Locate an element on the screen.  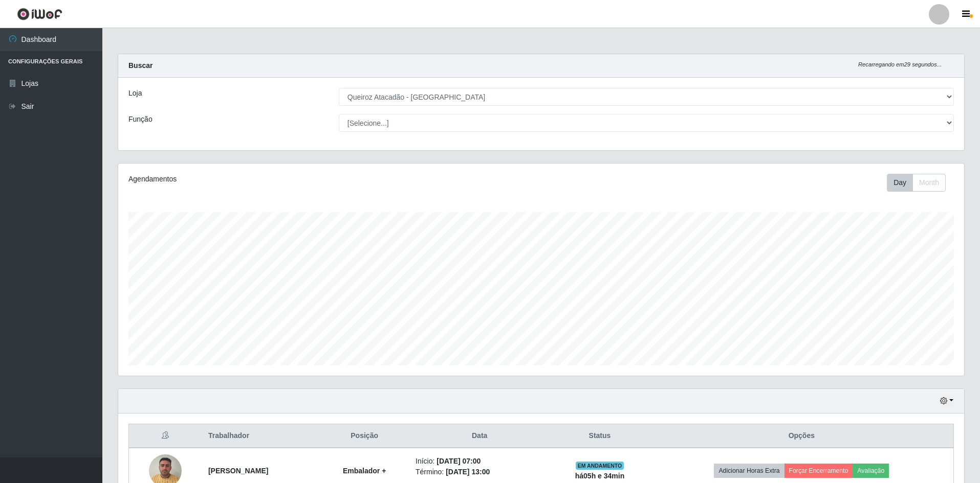
th: Posição is located at coordinates (365, 436).